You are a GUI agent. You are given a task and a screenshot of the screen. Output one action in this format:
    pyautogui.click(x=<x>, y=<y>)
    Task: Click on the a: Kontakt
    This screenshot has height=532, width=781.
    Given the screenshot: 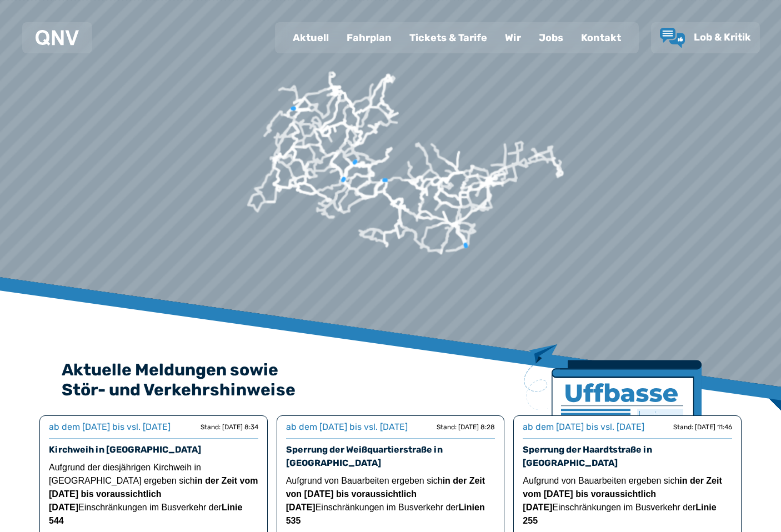 What is the action you would take?
    pyautogui.click(x=601, y=38)
    